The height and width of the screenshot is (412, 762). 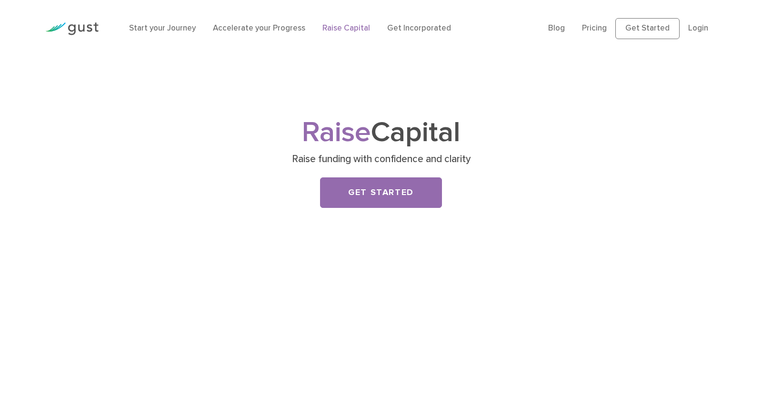 What do you see at coordinates (557, 28) in the screenshot?
I see `a: Blog` at bounding box center [557, 28].